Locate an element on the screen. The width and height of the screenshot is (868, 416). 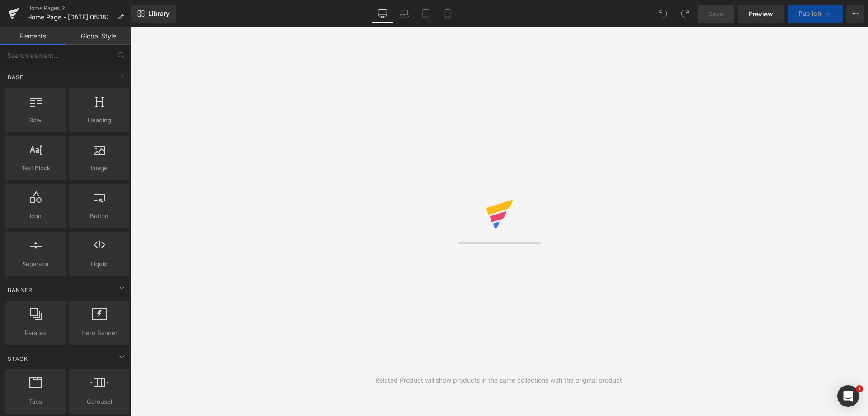
span: Button is located at coordinates (99, 216).